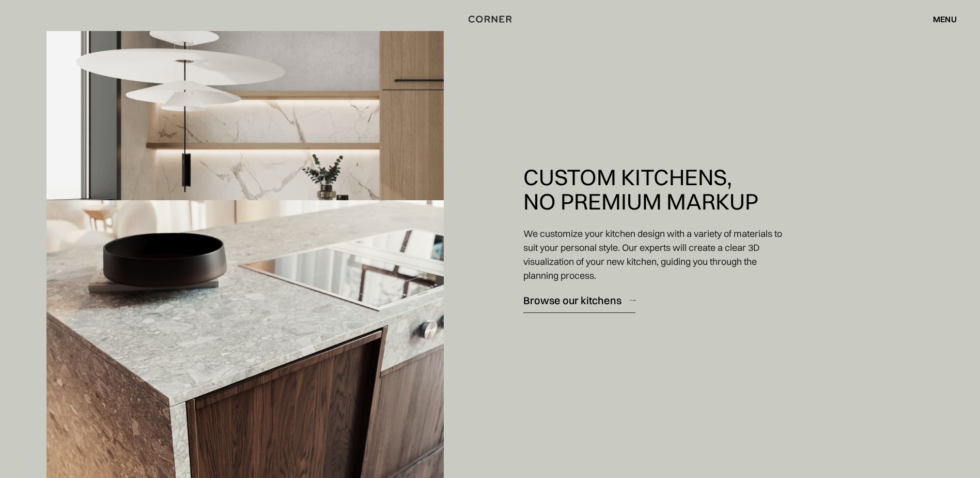 This screenshot has height=478, width=980. What do you see at coordinates (655, 254) in the screenshot?
I see `p: We customize your kitchen design with a variety of materials to suit your personal style. Our exp...` at bounding box center [655, 254].